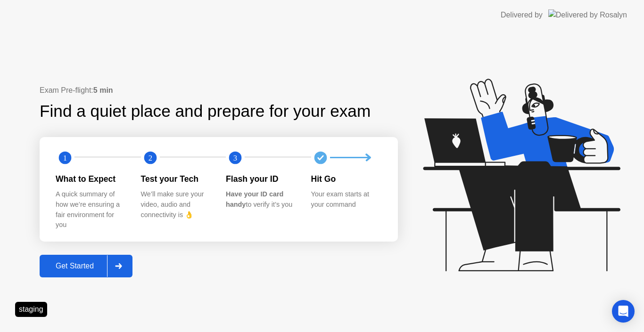 The height and width of the screenshot is (332, 644). What do you see at coordinates (261, 179) in the screenshot?
I see `div: Flash your ID` at bounding box center [261, 179].